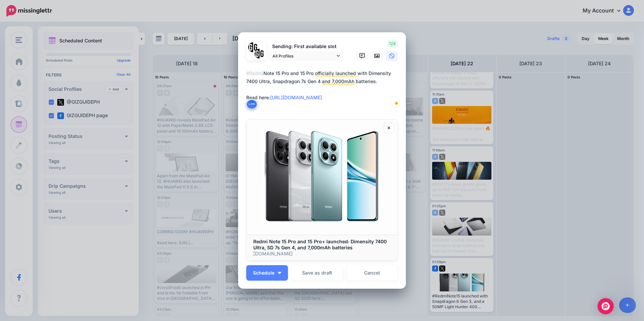 The image size is (644, 321). Describe the element at coordinates (264, 273) in the screenshot. I see `span: Schedule` at that location.